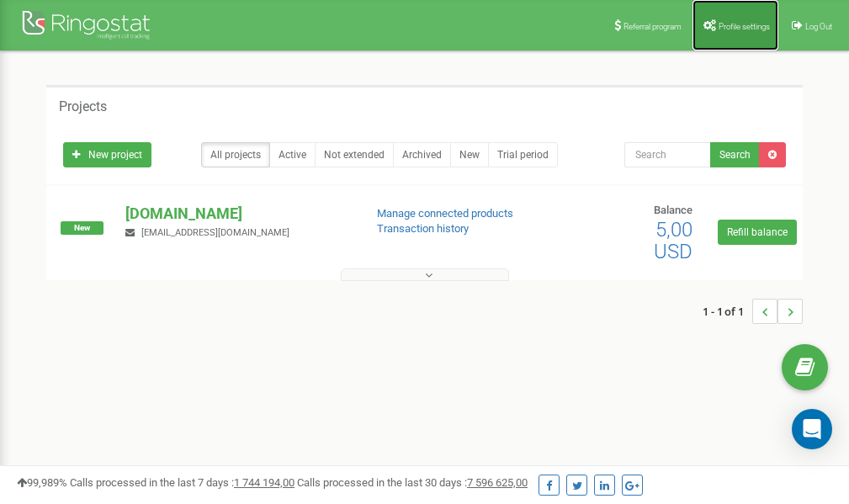 This screenshot has width=849, height=504. I want to click on u: 1 744 194,00, so click(264, 482).